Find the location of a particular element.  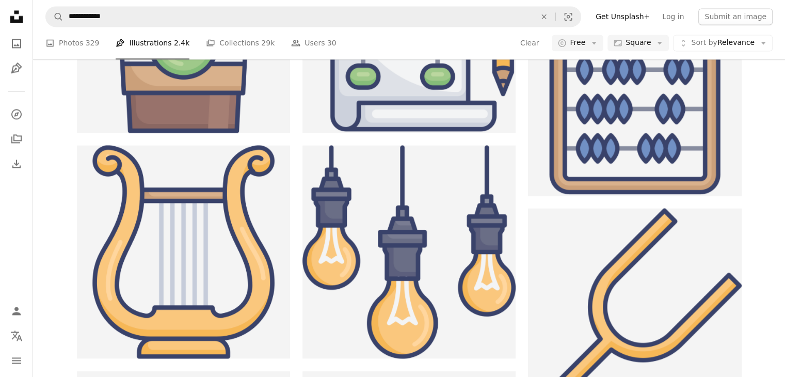

a: Get Unsplash+ is located at coordinates (622, 17).